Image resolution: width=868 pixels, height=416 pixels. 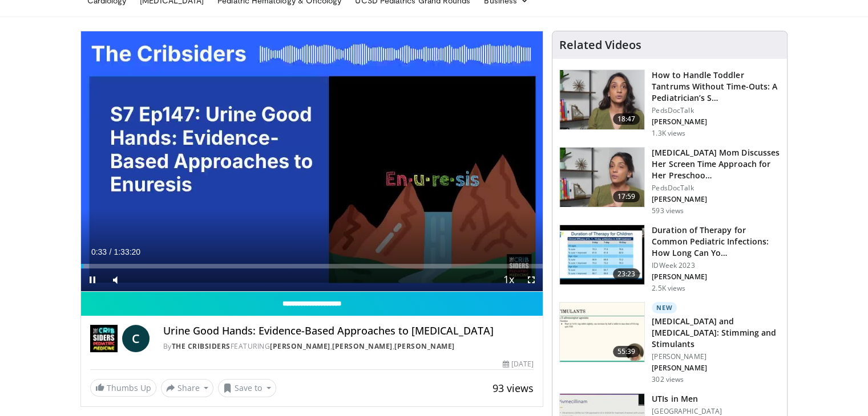 I want to click on span: 18:47, so click(x=627, y=119).